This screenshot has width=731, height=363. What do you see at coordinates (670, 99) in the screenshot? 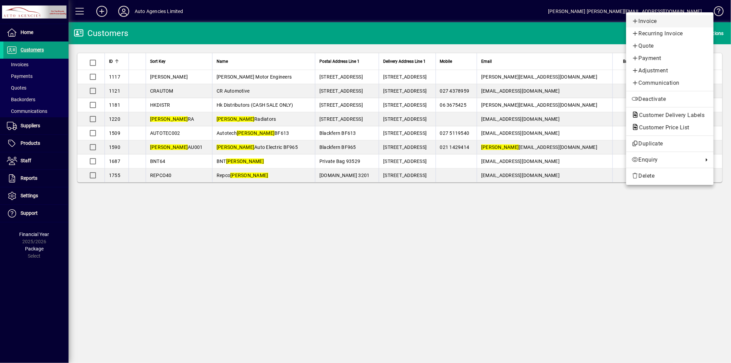
I see `span: Deactivate` at bounding box center [670, 99].